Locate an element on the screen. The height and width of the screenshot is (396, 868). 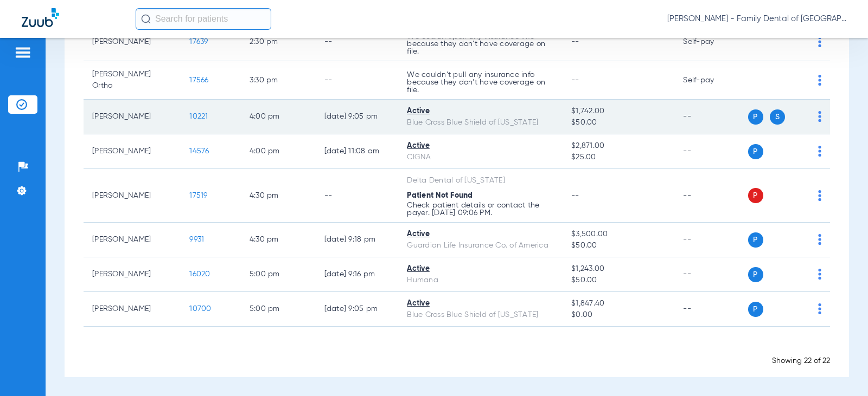
img: Zuub Logo is located at coordinates (40, 17).